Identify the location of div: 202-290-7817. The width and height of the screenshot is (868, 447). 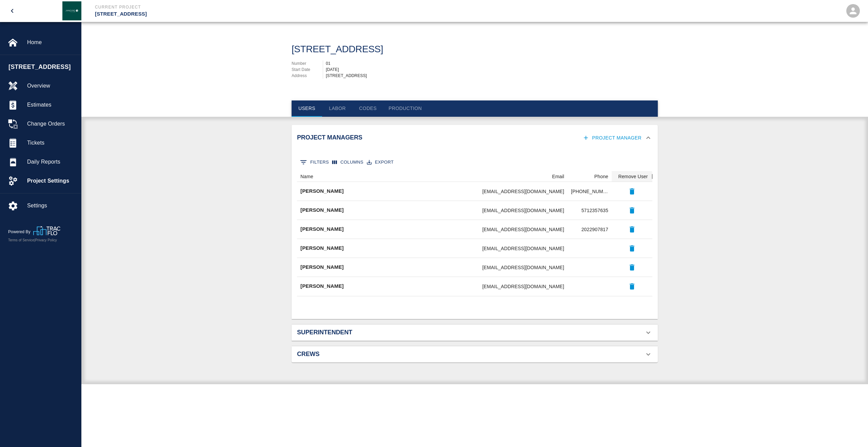
(589, 191).